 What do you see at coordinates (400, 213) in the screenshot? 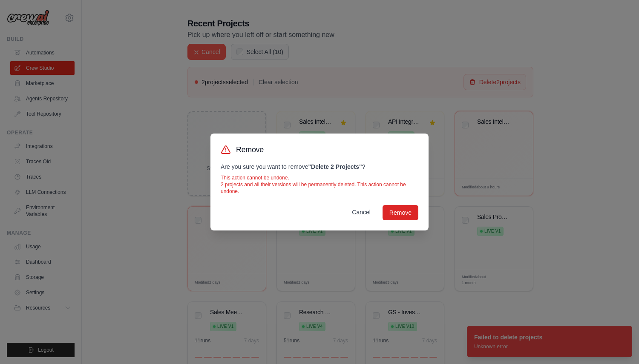
I see `button: Remove` at bounding box center [400, 213].